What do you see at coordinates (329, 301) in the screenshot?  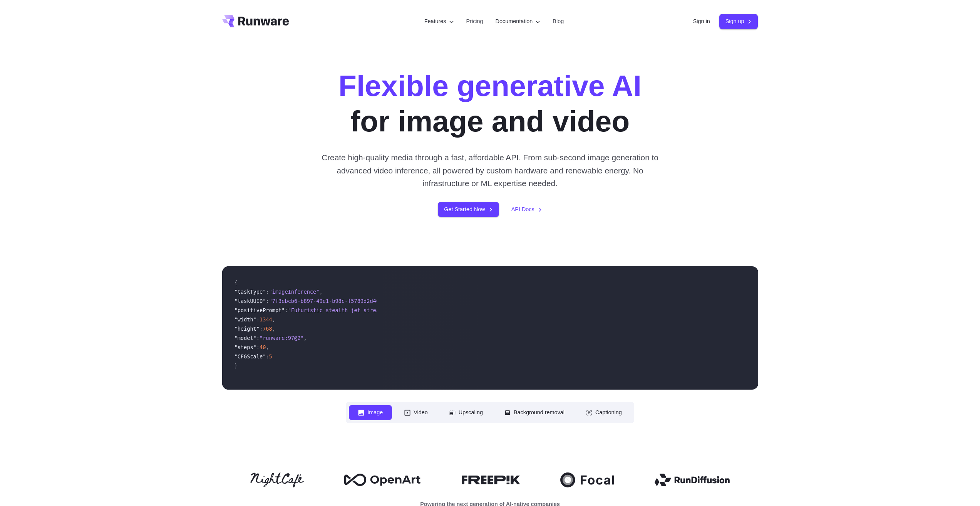 I see `span: "7f3ebcb6-b897-49e1-b98c-f5789d2d40d7"` at bounding box center [329, 301].